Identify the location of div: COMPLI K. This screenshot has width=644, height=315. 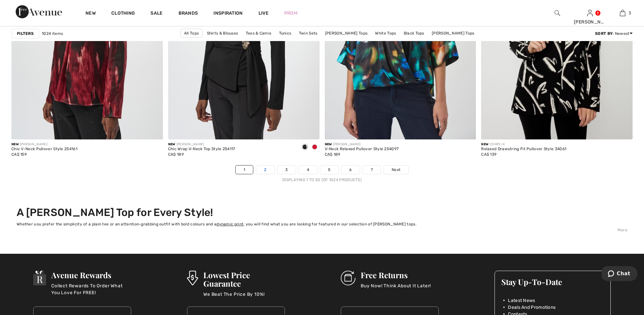
(524, 144).